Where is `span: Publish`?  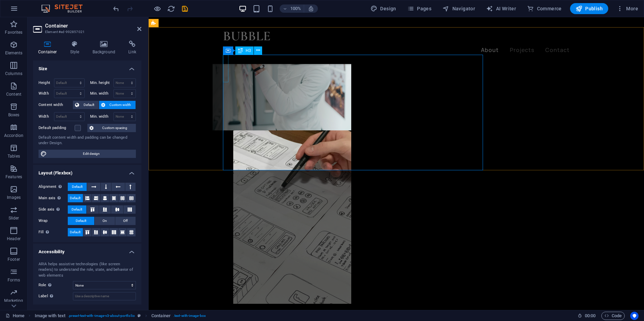 span: Publish is located at coordinates (589, 8).